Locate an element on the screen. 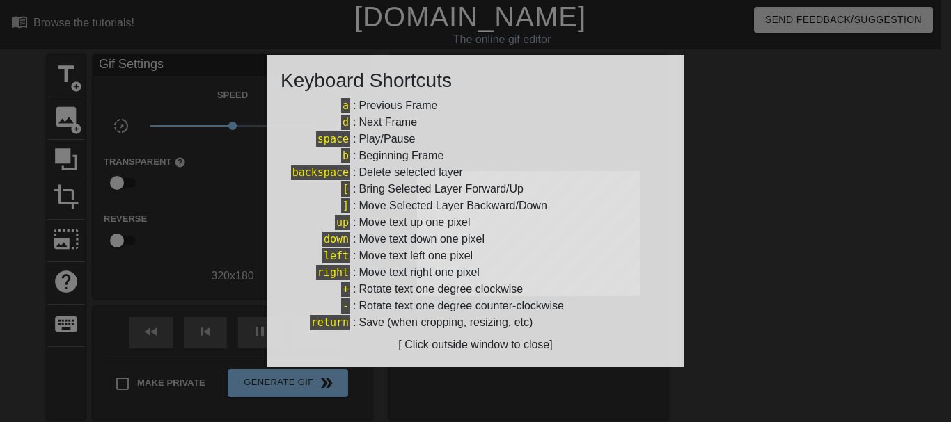 This screenshot has width=951, height=422. span: d is located at coordinates (345, 122).